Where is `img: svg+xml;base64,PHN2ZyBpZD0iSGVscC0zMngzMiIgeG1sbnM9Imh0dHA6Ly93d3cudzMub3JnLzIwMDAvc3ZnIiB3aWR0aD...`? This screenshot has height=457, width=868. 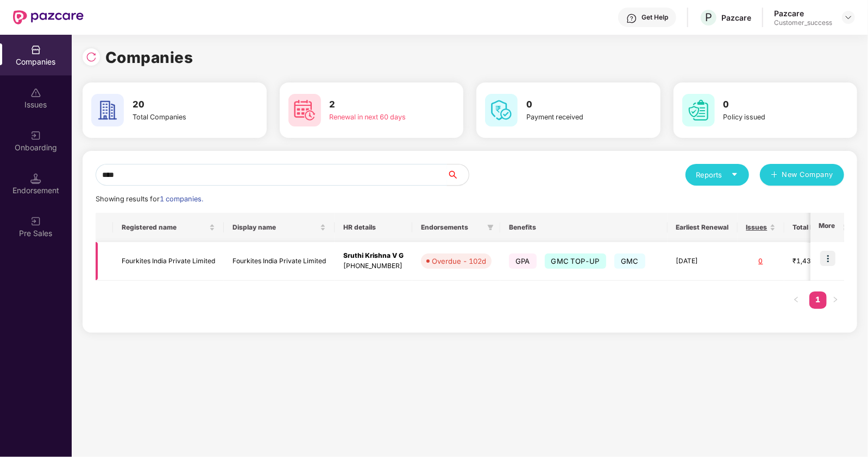 img: svg+xml;base64,PHN2ZyBpZD0iSGVscC0zMngzMiIgeG1sbnM9Imh0dHA6Ly93d3cudzMub3JnLzIwMDAvc3ZnIiB3aWR0aD... is located at coordinates (632, 19).